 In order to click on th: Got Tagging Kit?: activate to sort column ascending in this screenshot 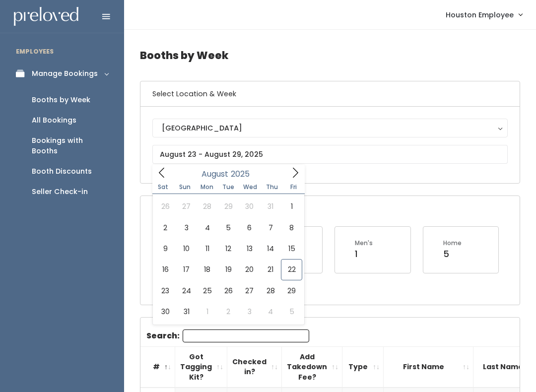, I will do `click(201, 367)`.